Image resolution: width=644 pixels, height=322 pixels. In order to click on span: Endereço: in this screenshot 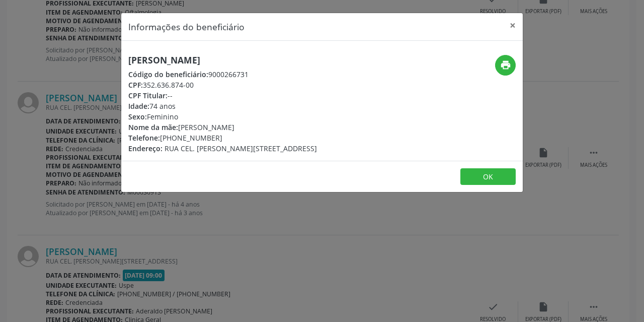, I will do `click(146, 148)`.